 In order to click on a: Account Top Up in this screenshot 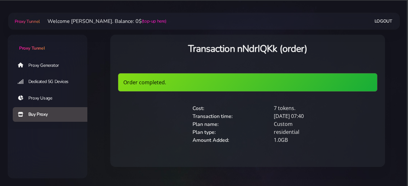, I will do `click(53, 131)`.